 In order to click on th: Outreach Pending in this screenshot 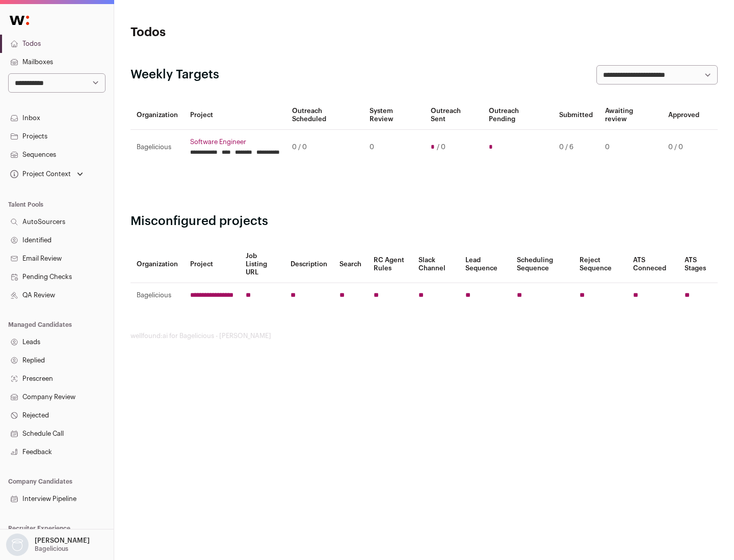, I will do `click(518, 115)`.